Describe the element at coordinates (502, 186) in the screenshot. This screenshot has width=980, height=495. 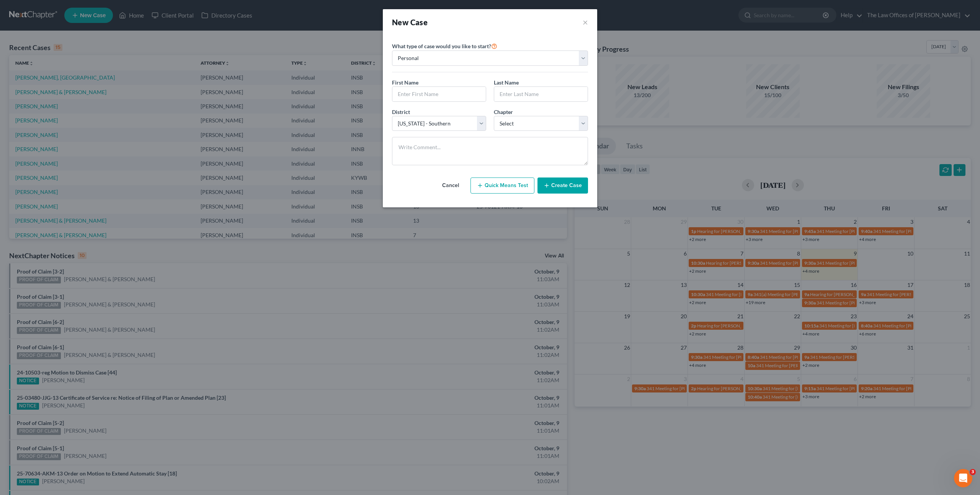
I see `button: Quick Means Test` at that location.